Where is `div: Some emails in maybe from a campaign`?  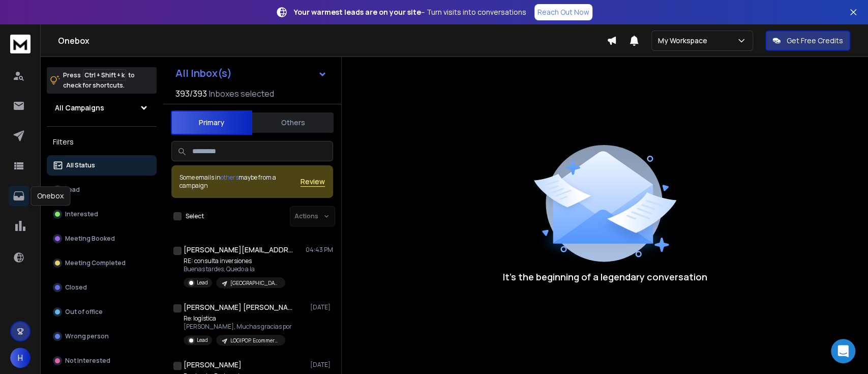
div: Some emails in maybe from a campaign is located at coordinates (240, 182).